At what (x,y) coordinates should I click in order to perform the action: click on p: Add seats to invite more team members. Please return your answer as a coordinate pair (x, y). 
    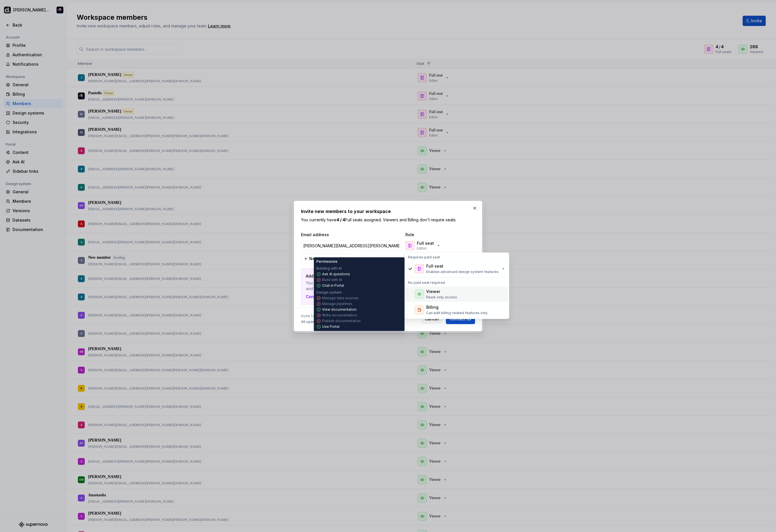
    Looking at the image, I should click on (369, 276).